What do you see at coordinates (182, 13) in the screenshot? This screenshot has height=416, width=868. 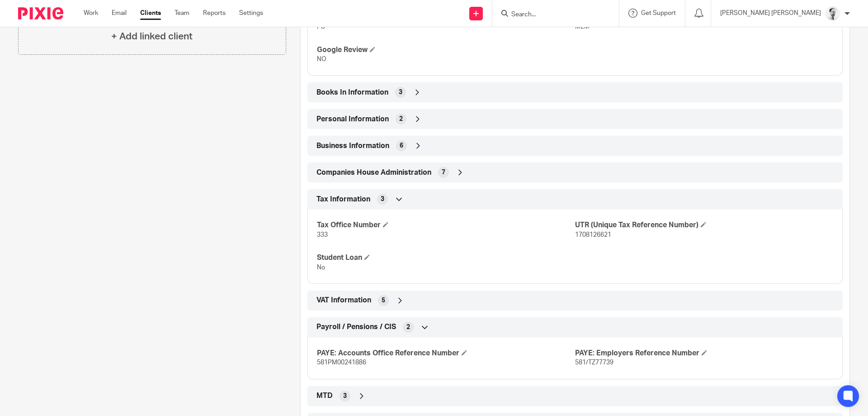 I see `a: Team` at bounding box center [182, 13].